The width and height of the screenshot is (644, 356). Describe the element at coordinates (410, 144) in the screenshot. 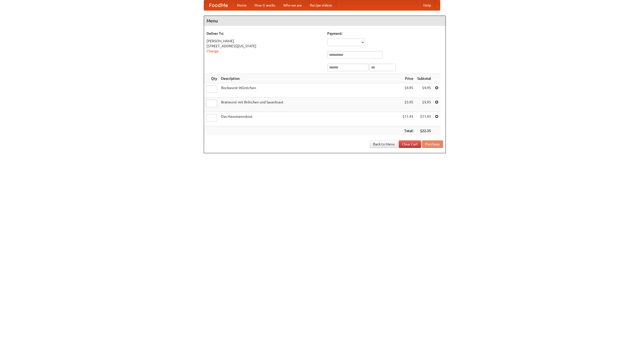

I see `a: Clear Cart` at that location.